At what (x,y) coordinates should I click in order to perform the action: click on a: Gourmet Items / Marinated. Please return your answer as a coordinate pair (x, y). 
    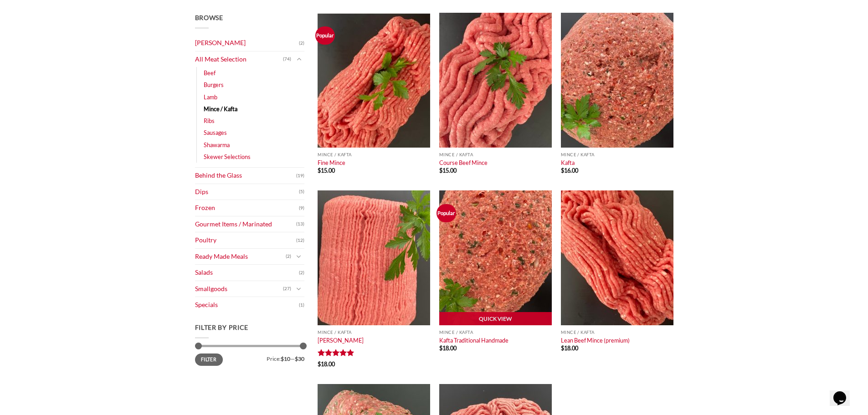
    Looking at the image, I should click on (245, 224).